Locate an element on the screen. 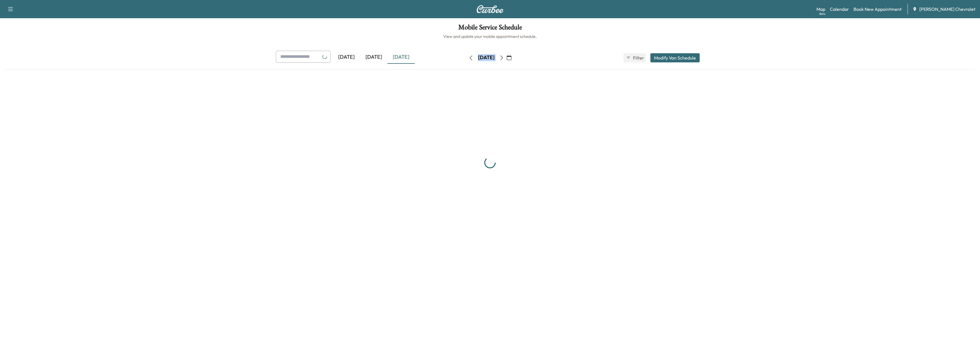 This screenshot has height=354, width=980. button: Filter is located at coordinates (635, 58).